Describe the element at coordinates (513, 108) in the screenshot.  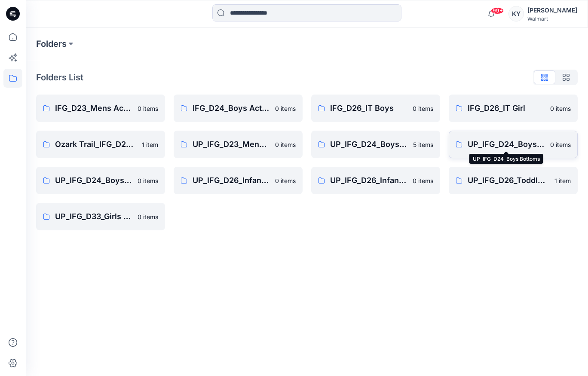
I see `a: IFG_D26_IT Girl0 items` at that location.